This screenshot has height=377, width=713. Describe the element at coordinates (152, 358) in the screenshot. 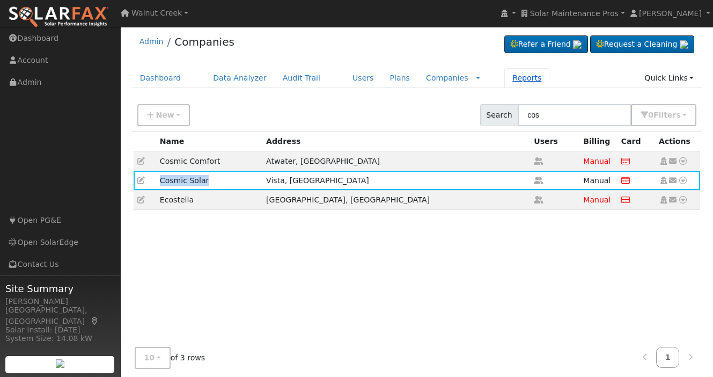

I see `button: 10` at that location.